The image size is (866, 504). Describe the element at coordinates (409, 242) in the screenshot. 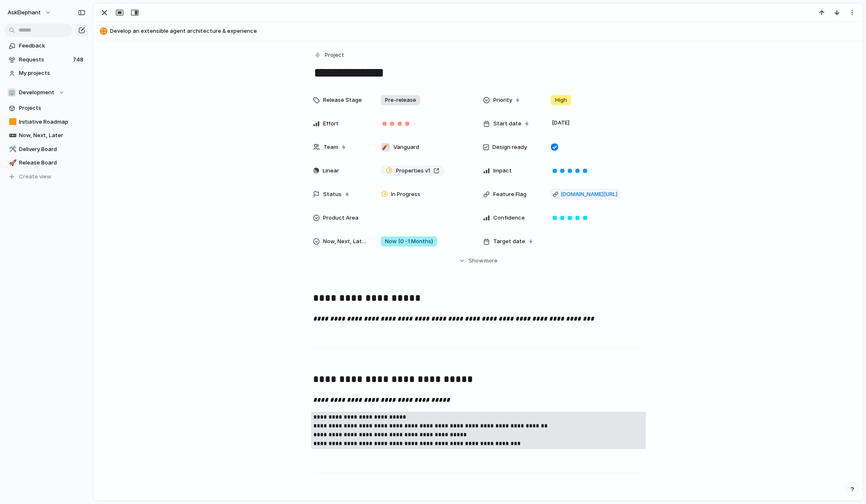

I see `span: Now (0 -1 Months)` at that location.